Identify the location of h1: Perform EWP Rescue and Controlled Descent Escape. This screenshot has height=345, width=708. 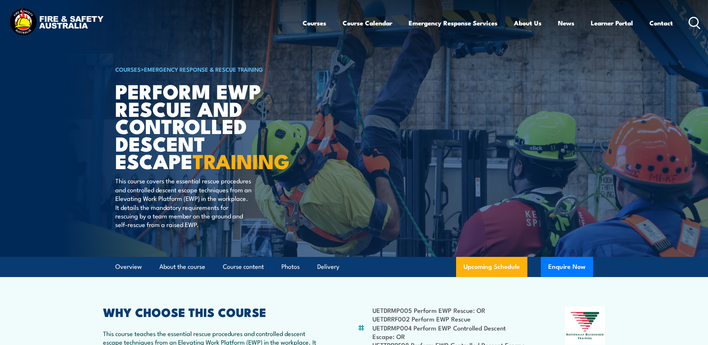
(207, 126).